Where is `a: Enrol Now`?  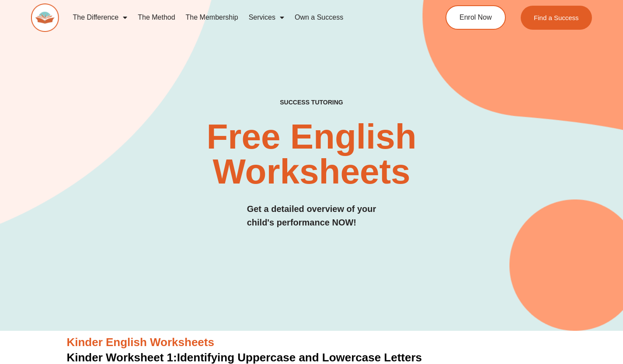 a: Enrol Now is located at coordinates (476, 18).